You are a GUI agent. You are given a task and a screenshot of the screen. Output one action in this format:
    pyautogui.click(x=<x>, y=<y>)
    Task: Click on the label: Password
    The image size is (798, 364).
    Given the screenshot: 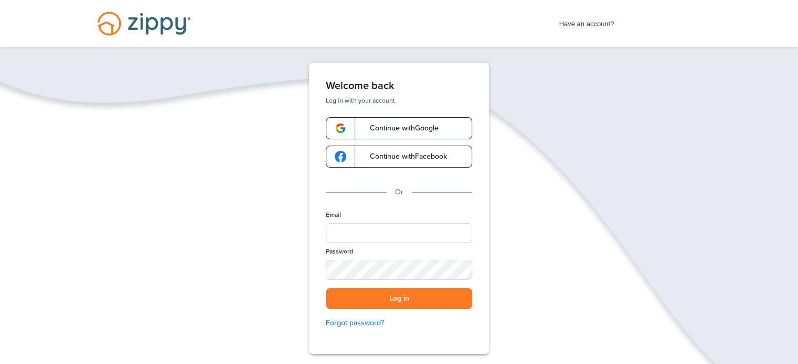 What is the action you would take?
    pyautogui.click(x=339, y=252)
    